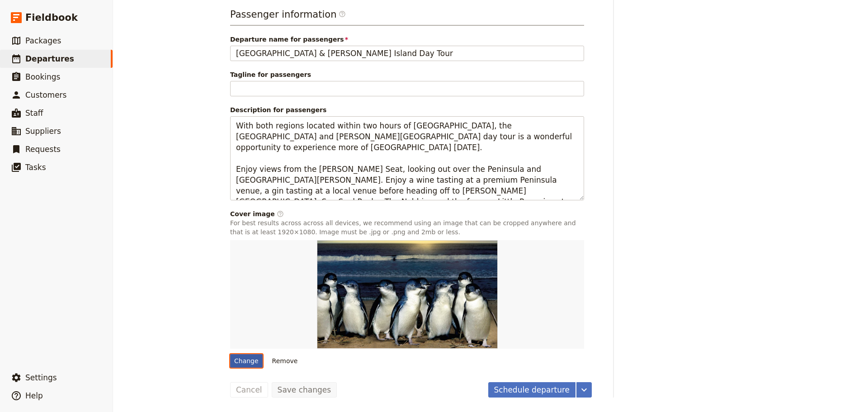 Image resolution: width=868 pixels, height=412 pixels. What do you see at coordinates (35, 113) in the screenshot?
I see `span: Staff` at bounding box center [35, 113].